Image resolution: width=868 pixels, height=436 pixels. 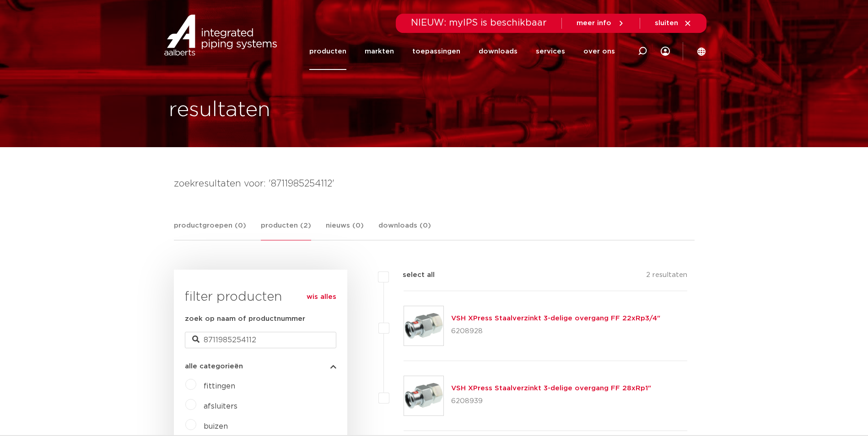 I want to click on a: over ons, so click(x=599, y=51).